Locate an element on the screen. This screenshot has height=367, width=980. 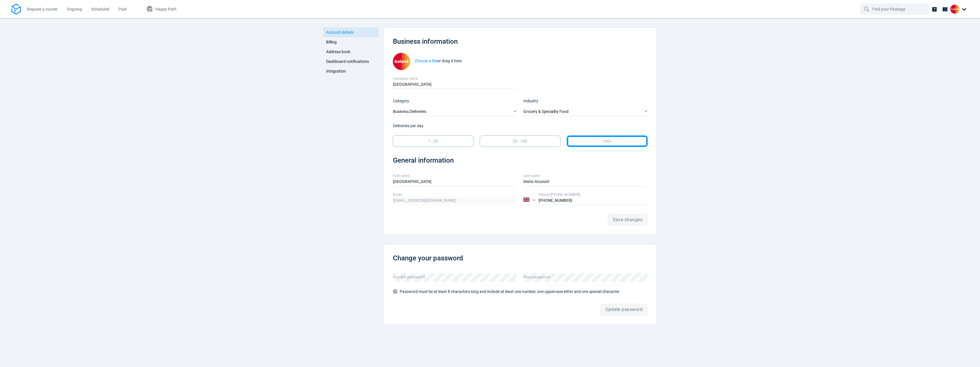
span: General information is located at coordinates (423, 161).